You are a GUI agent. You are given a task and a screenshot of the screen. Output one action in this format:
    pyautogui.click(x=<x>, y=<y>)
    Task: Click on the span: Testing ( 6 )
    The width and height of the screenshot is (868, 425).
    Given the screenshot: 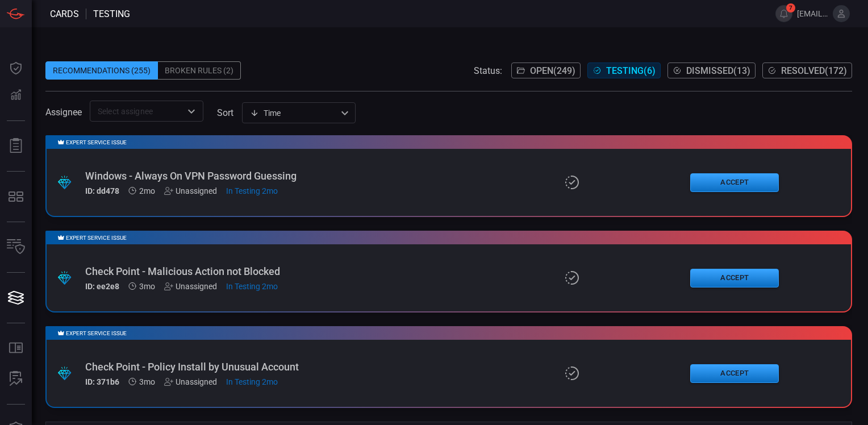 What is the action you would take?
    pyautogui.click(x=630, y=70)
    